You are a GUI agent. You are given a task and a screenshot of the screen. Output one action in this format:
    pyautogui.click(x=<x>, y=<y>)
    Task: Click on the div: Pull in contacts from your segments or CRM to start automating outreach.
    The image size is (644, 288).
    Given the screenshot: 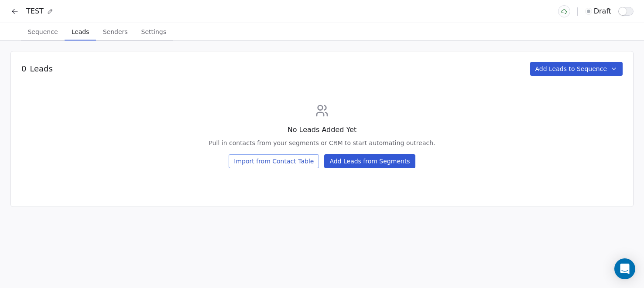 What is the action you would take?
    pyautogui.click(x=321, y=143)
    